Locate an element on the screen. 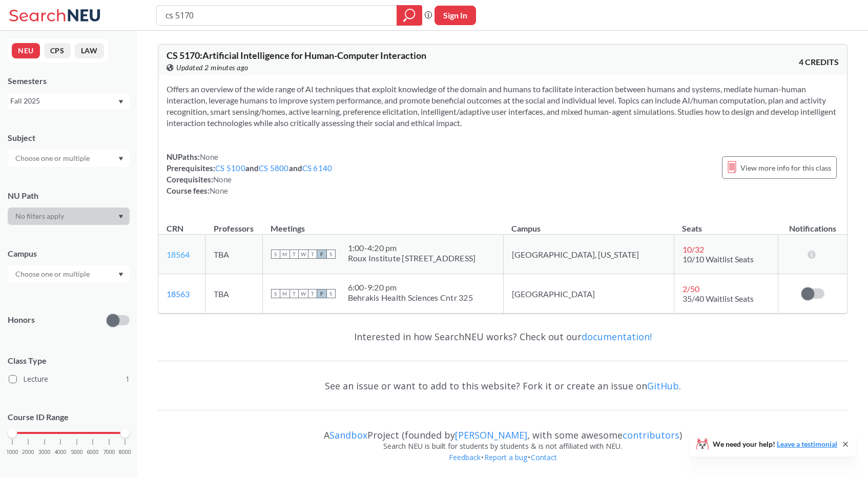 The height and width of the screenshot is (477, 868). span: View more info for this class is located at coordinates (786, 167).